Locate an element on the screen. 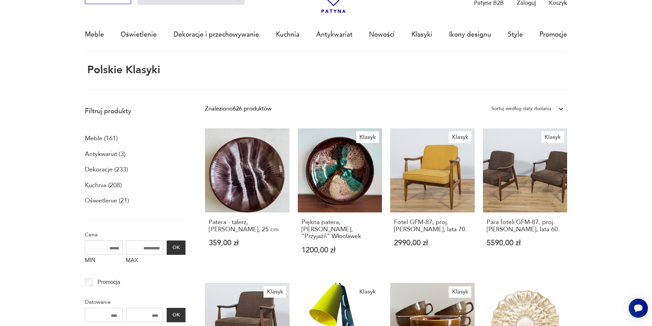  h1: Polskie Klasyki is located at coordinates (123, 70).